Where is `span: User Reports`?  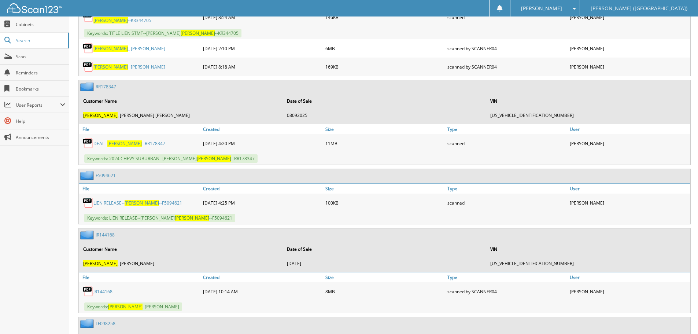
span: User Reports is located at coordinates (38, 105).